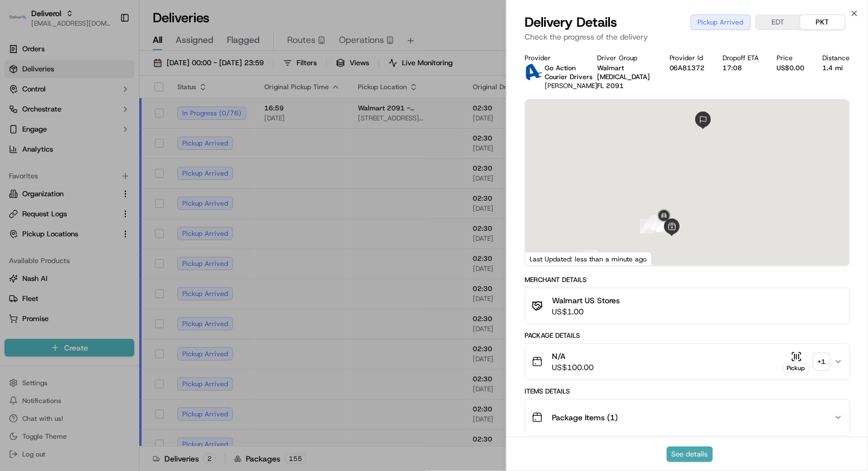  Describe the element at coordinates (689, 454) in the screenshot. I see `button: See details` at that location.